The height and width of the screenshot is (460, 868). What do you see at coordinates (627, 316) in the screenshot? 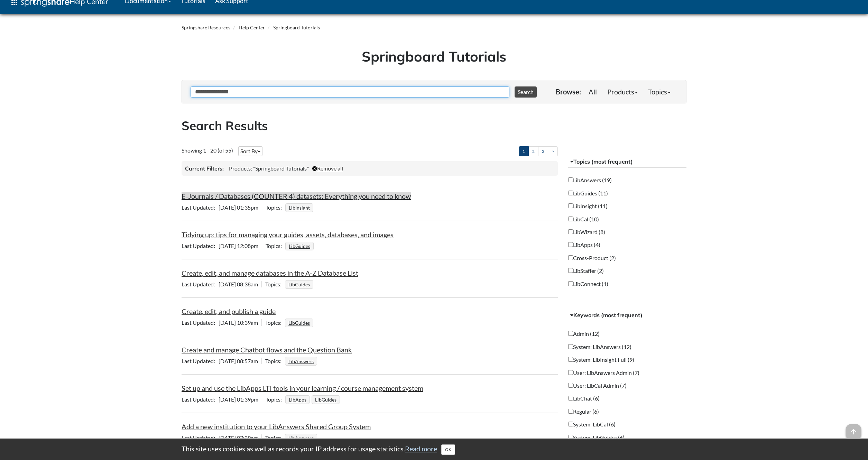
I see `button: Keywords (most frequent)` at bounding box center [627, 316].